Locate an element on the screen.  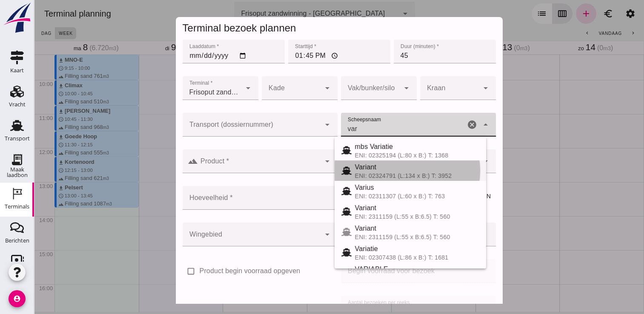
div: Varius is located at coordinates (383, 188).